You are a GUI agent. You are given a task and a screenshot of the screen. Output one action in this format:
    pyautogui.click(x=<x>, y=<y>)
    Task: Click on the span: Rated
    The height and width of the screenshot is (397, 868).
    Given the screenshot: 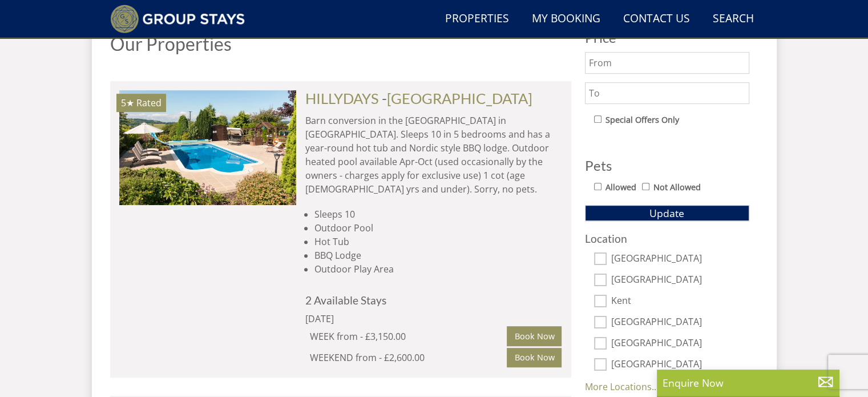 What is the action you would take?
    pyautogui.click(x=149, y=103)
    